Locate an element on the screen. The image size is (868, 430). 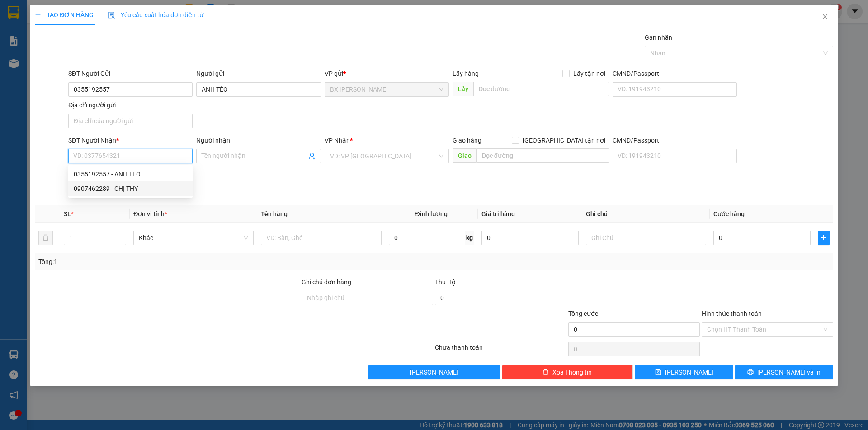
span: Nhận: is located at coordinates (97, 12).